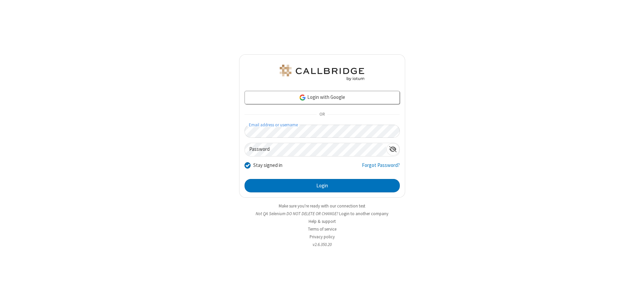 The width and height of the screenshot is (644, 307). What do you see at coordinates (303, 98) in the screenshot?
I see `img: google-icon.png` at bounding box center [303, 98].